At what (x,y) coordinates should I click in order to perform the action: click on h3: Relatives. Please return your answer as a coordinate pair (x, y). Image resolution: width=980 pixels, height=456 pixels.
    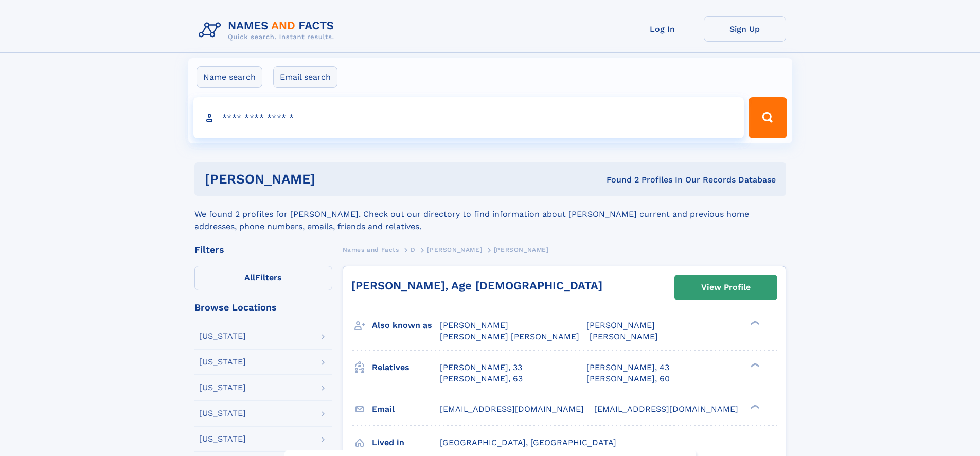
    Looking at the image, I should click on (406, 368).